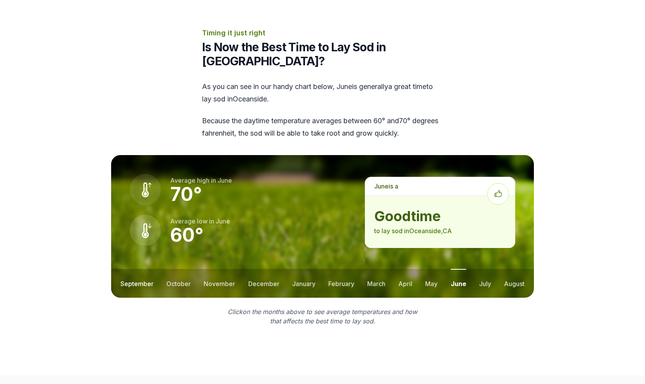 The width and height of the screenshot is (645, 384). I want to click on p: Because the daytime temperature averages between 60 ° and 70 ° degrees fahrenheit, the sod will b..., so click(322, 127).